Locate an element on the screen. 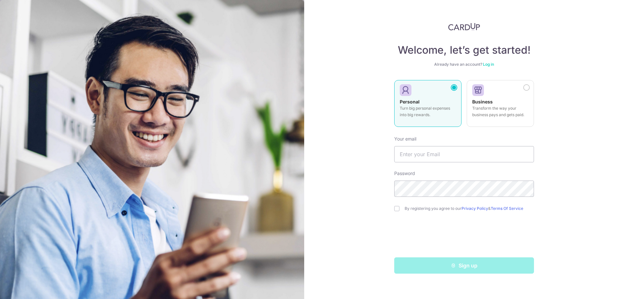 This screenshot has width=624, height=299. p: Transform the way your business pays and gets paid. is located at coordinates (501, 112).